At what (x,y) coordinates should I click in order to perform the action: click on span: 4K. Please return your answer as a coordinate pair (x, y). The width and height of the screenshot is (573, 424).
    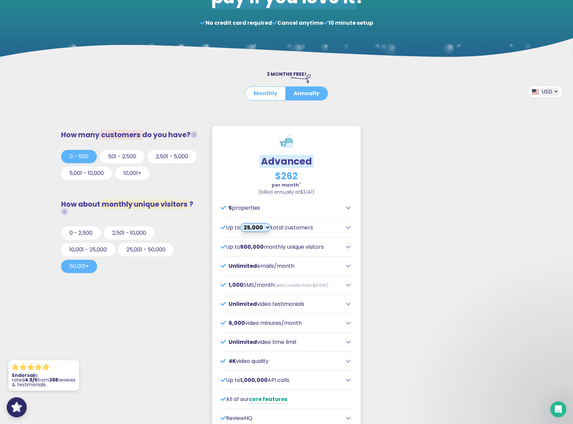
    Looking at the image, I should click on (232, 361).